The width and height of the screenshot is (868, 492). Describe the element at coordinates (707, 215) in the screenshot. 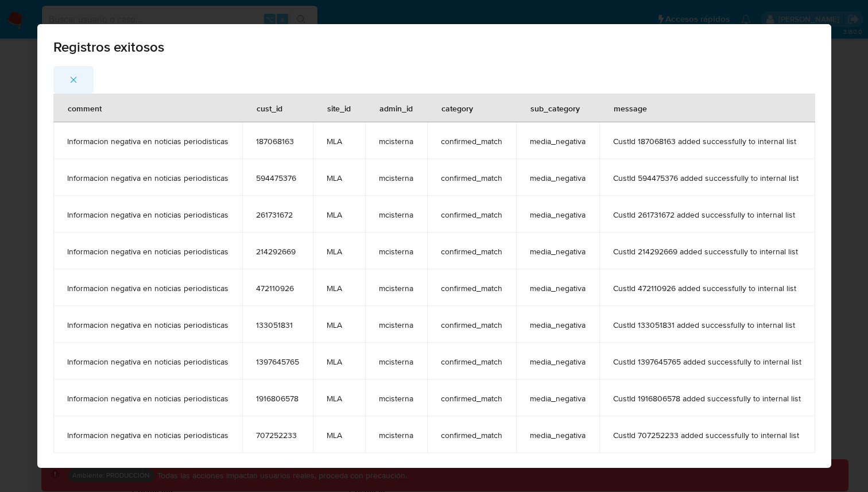

I see `span: CustId 261731672 added successfully to internal list` at that location.